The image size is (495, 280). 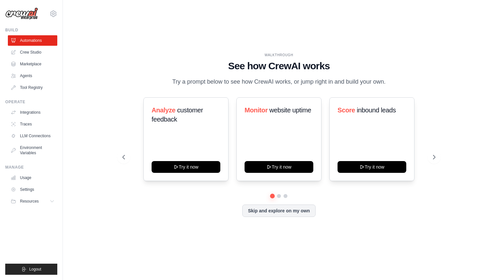 What do you see at coordinates (32, 136) in the screenshot?
I see `a: LLM Connections` at bounding box center [32, 136].